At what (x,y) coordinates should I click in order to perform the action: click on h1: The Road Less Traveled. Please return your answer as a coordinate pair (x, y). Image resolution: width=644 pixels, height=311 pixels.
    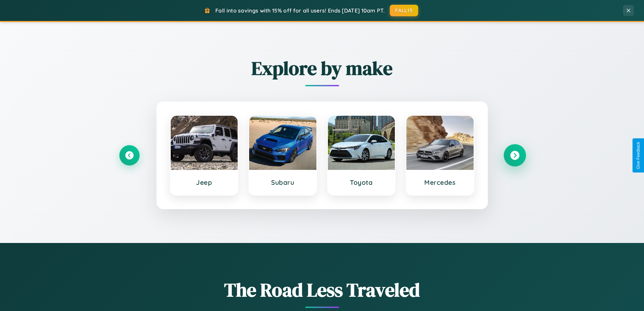
    Looking at the image, I should click on (322, 290).